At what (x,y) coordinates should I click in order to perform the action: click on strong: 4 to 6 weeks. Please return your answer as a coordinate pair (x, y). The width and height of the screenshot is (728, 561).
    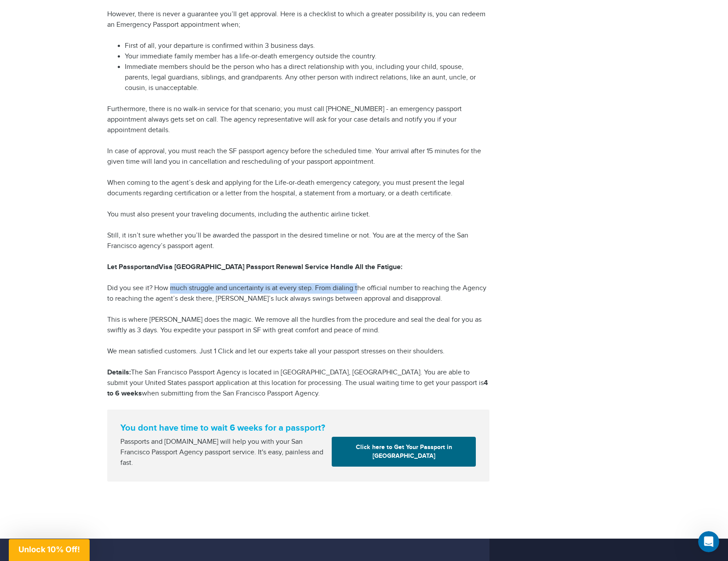
    Looking at the image, I should click on (298, 388).